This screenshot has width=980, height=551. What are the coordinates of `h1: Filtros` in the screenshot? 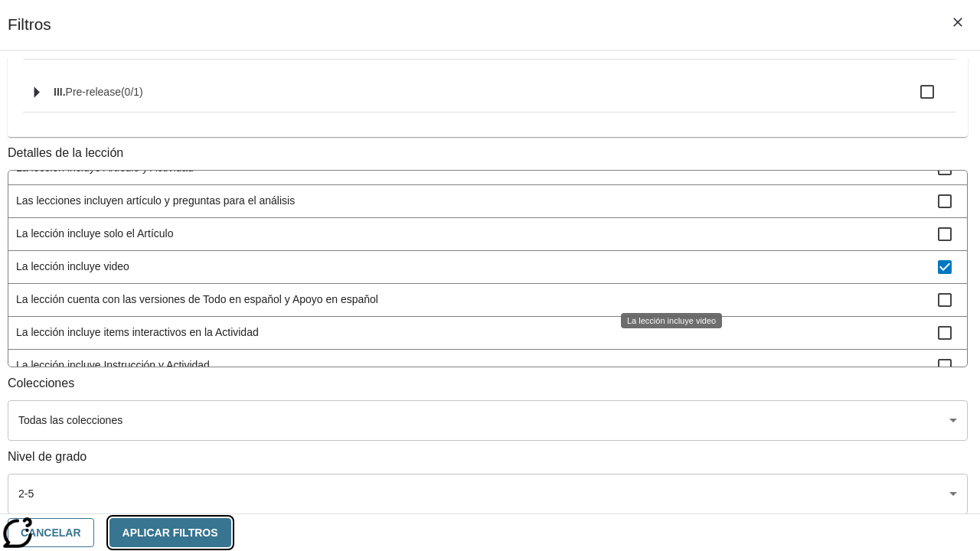 It's located at (29, 32).